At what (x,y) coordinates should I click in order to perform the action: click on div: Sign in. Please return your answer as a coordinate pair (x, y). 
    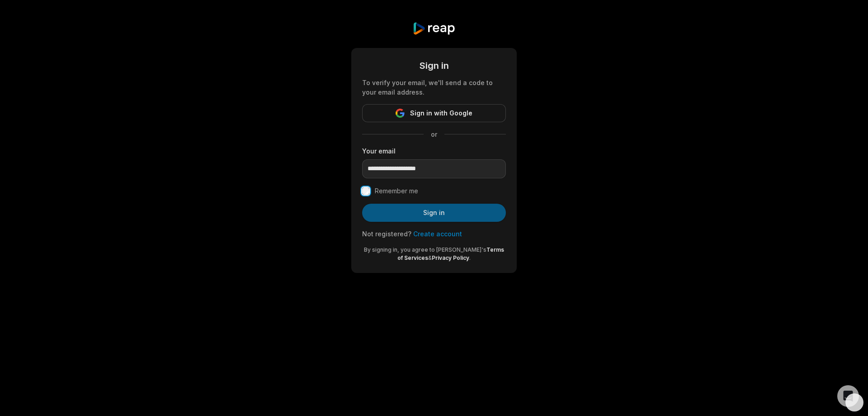
    Looking at the image, I should click on (434, 65).